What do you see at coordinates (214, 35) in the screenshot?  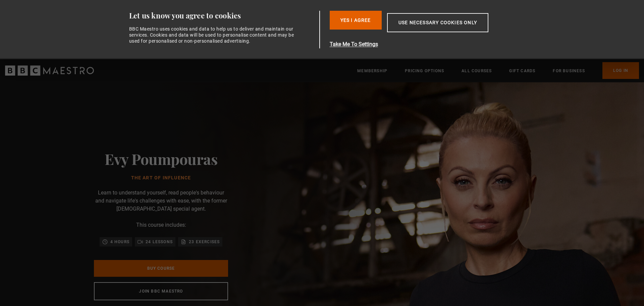 I see `div: BBC Maestro uses cookies and data to help us to deliver and maintain our services. Cookies and da...` at bounding box center [214, 35].